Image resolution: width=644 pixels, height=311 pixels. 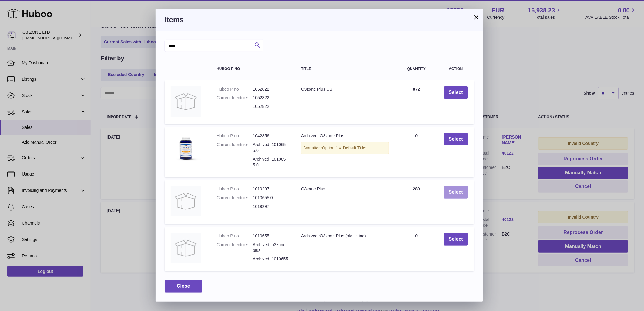 I want to click on div: O3zone Plus, so click(x=345, y=189).